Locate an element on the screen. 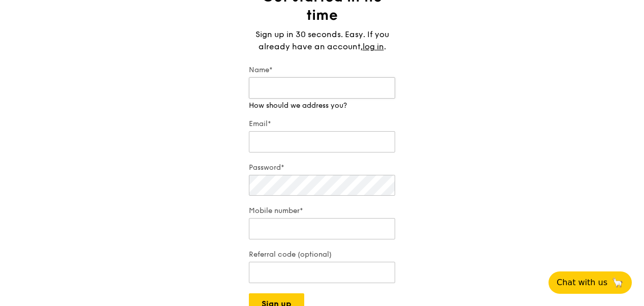  span: Chat with us is located at coordinates (582, 283).